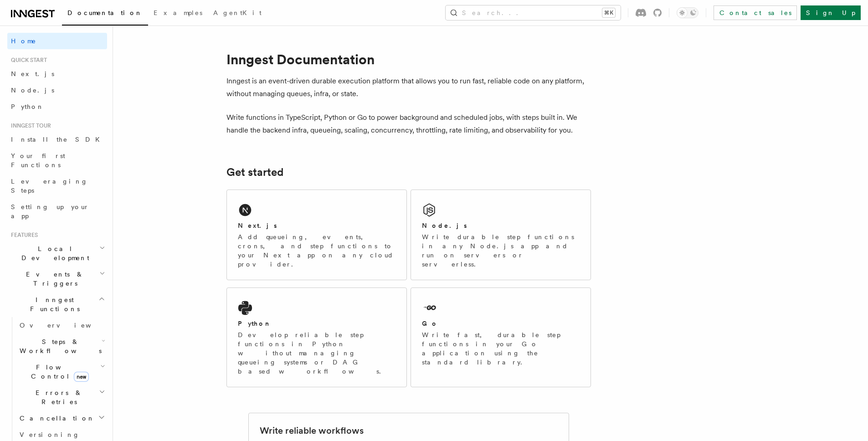 The width and height of the screenshot is (868, 441). I want to click on a: Home, so click(57, 41).